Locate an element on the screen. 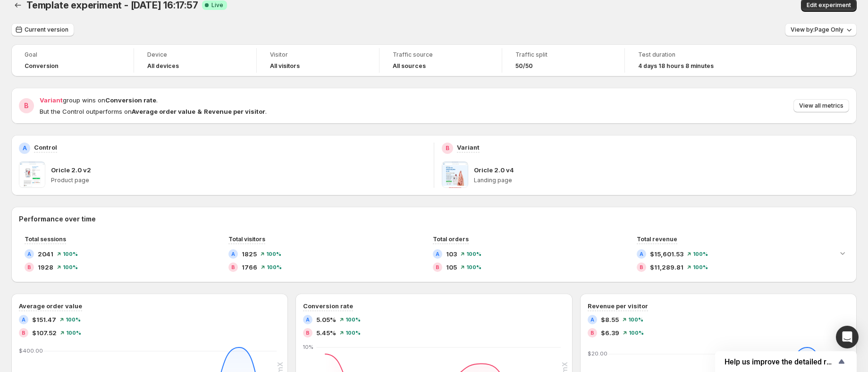 Image resolution: width=868 pixels, height=372 pixels. span: Conversion is located at coordinates (42, 66).